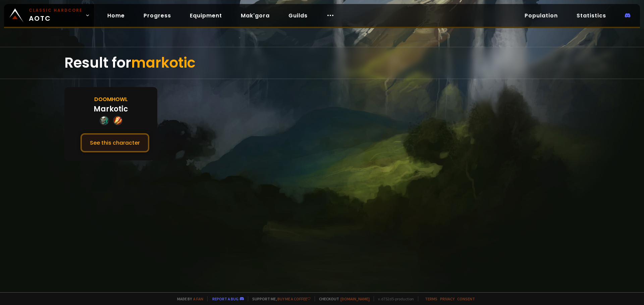 This screenshot has width=644, height=305. What do you see at coordinates (255, 15) in the screenshot?
I see `a: Mak'gora` at bounding box center [255, 15].